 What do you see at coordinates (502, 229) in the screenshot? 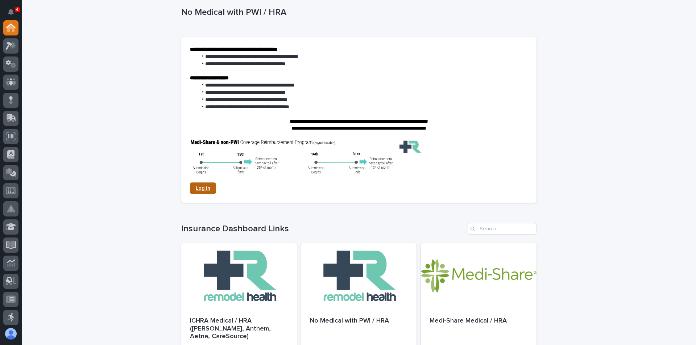
I see `input: Search` at bounding box center [502, 229].